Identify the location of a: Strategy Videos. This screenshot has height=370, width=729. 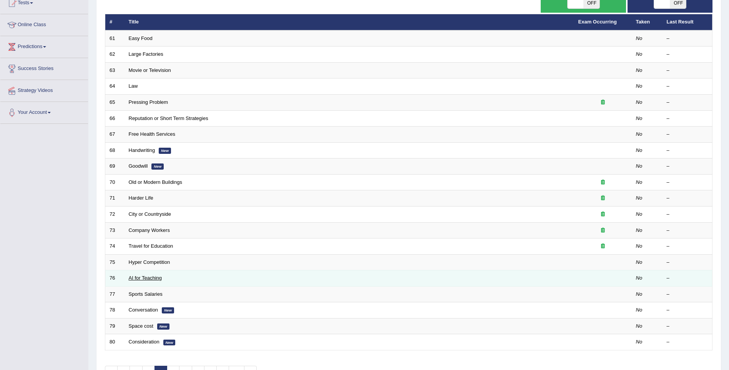
(44, 90).